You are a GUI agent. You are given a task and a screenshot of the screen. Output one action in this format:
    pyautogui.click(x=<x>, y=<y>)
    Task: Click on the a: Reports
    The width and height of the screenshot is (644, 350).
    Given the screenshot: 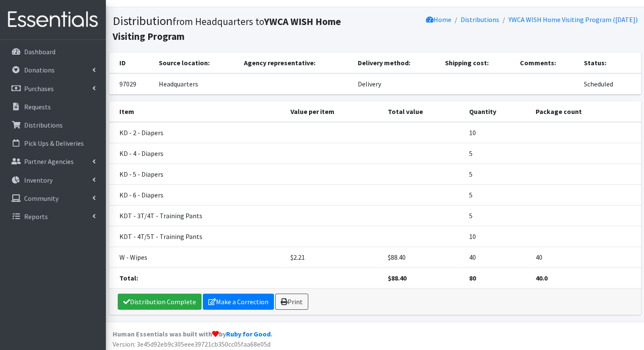 What is the action you would take?
    pyautogui.click(x=53, y=216)
    